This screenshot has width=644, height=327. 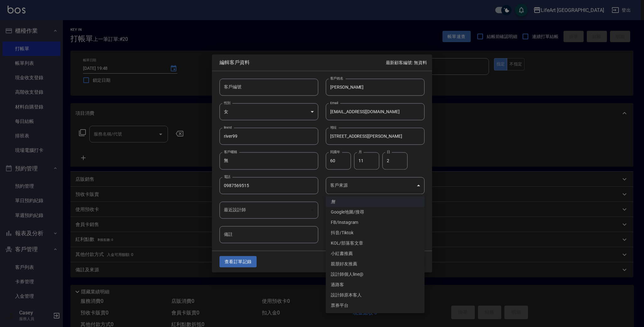 What do you see at coordinates (375, 274) in the screenshot?
I see `li: 設計師個人line@` at bounding box center [375, 274].